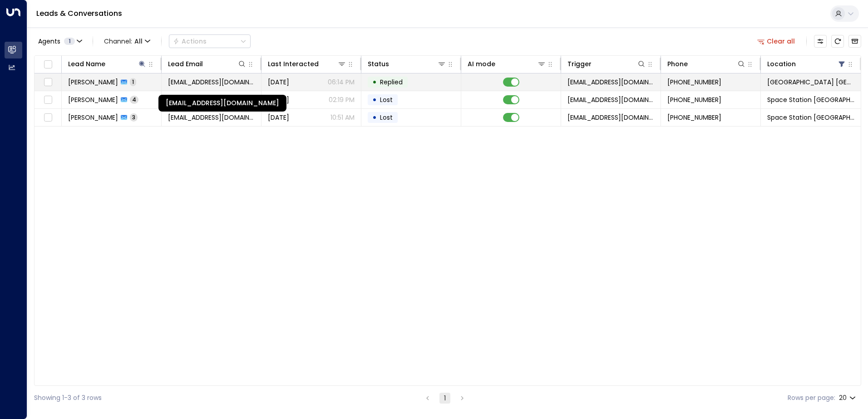  I want to click on span: Sep 01, 2025, so click(278, 118).